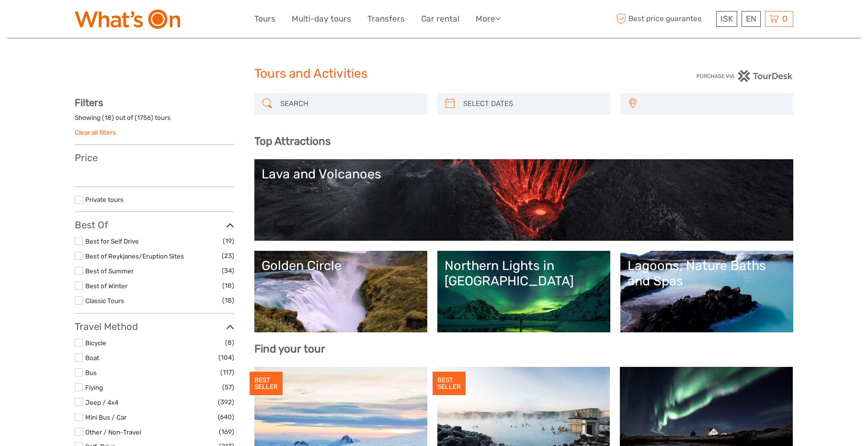 The height and width of the screenshot is (446, 868). Describe the element at coordinates (785, 18) in the screenshot. I see `span: 0` at that location.